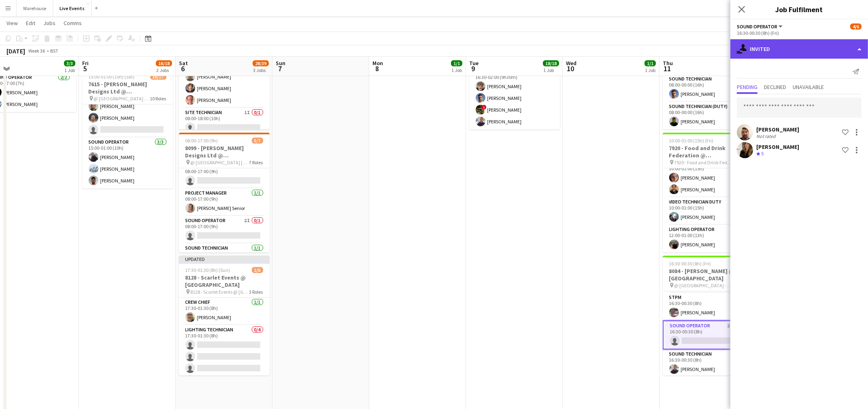  Describe the element at coordinates (72, 8) in the screenshot. I see `button: Live Events` at that location.